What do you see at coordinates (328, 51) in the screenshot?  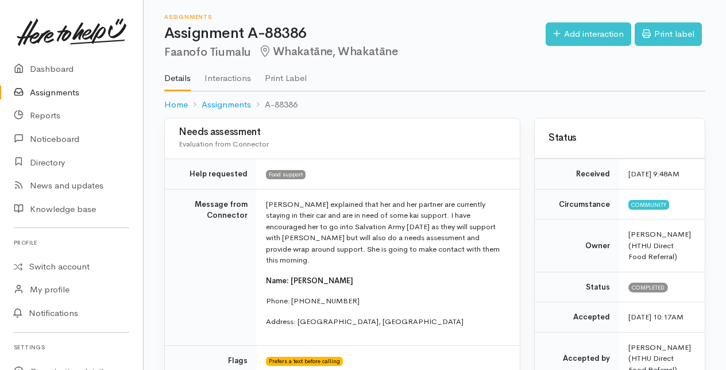 I see `span: Whakatāne, Whakatāne` at bounding box center [328, 51].